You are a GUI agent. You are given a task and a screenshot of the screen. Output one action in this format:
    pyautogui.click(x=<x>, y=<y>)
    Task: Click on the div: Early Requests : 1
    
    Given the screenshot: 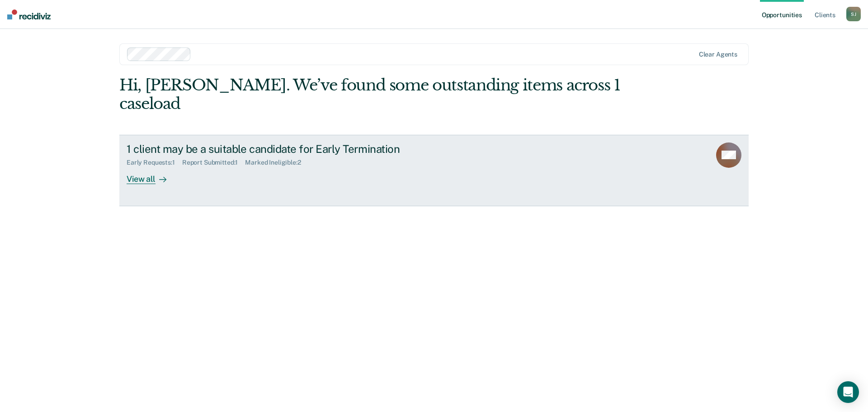 What is the action you would take?
    pyautogui.click(x=154, y=162)
    